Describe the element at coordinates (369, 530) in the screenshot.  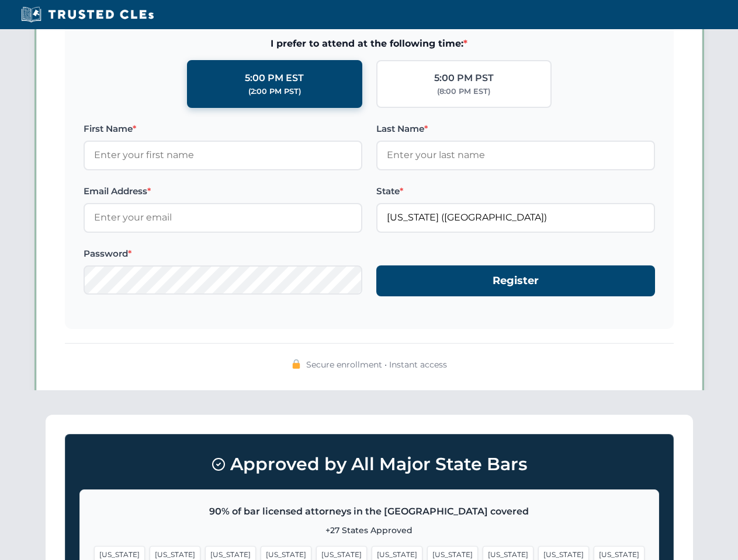
I see `p: +27 States Approved` at that location.